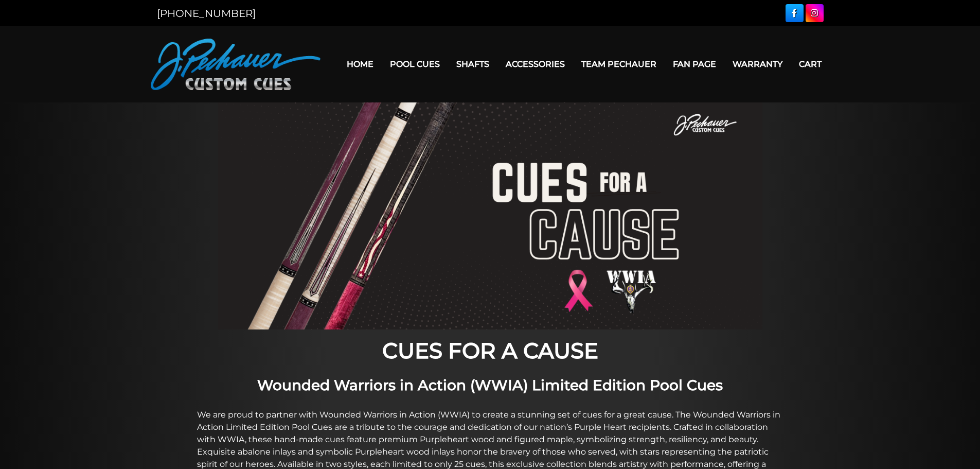 This screenshot has width=980, height=469. Describe the element at coordinates (535, 64) in the screenshot. I see `a: Accessories` at that location.